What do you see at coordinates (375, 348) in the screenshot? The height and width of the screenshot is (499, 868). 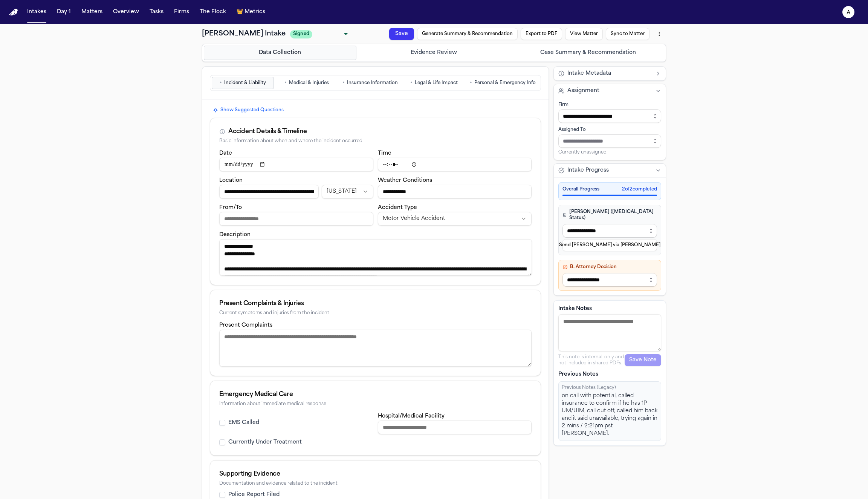 I see `textarea: Present complaints` at bounding box center [375, 348].